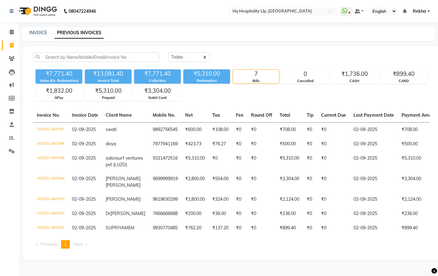  I want to click on div: Bills, so click(256, 81).